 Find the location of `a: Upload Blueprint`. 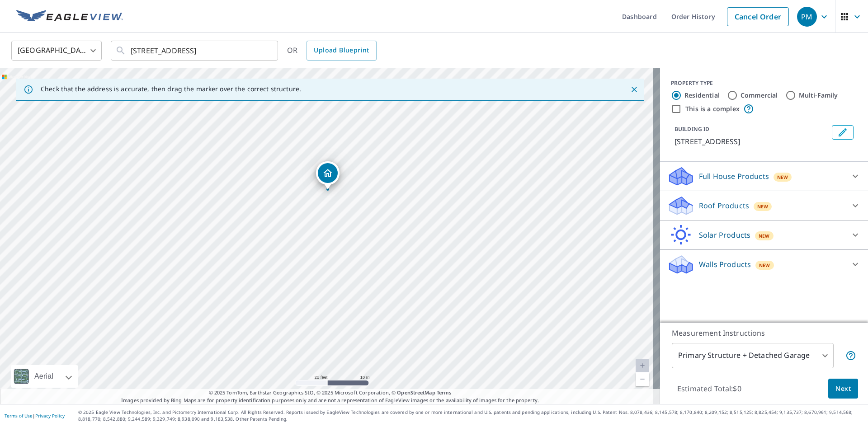

a: Upload Blueprint is located at coordinates (341, 51).